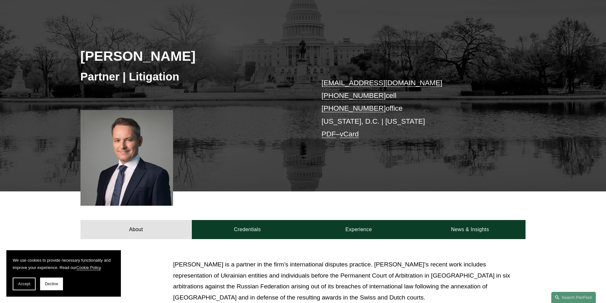  What do you see at coordinates (248, 230) in the screenshot?
I see `a: Credentials` at bounding box center [248, 230].